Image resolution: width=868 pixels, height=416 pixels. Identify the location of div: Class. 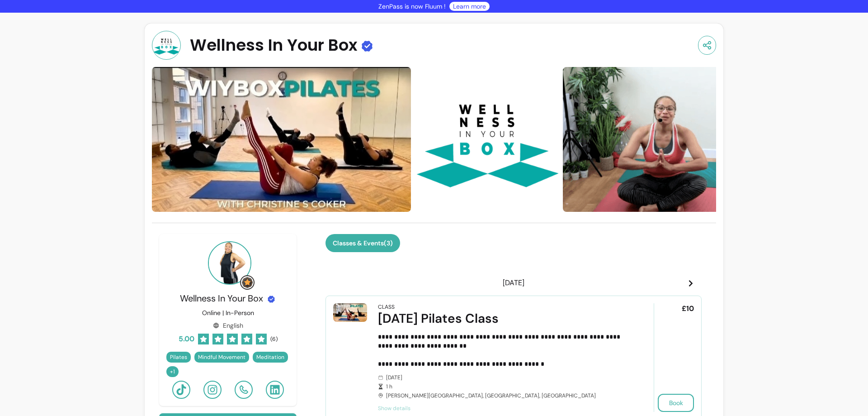
(386, 307).